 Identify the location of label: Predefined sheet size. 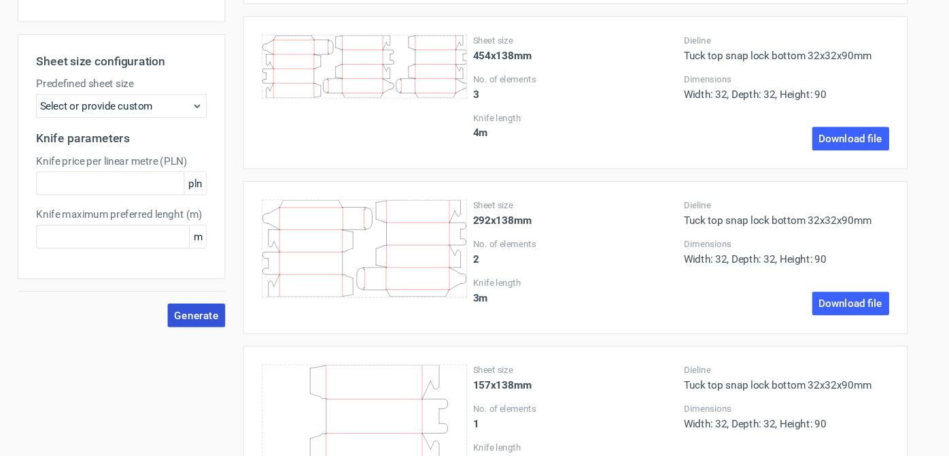
(162, 92).